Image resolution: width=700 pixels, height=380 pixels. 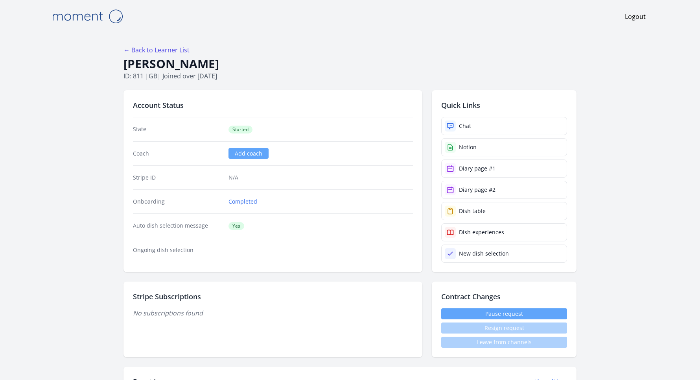 I want to click on a: ← Back to Learner List, so click(x=157, y=50).